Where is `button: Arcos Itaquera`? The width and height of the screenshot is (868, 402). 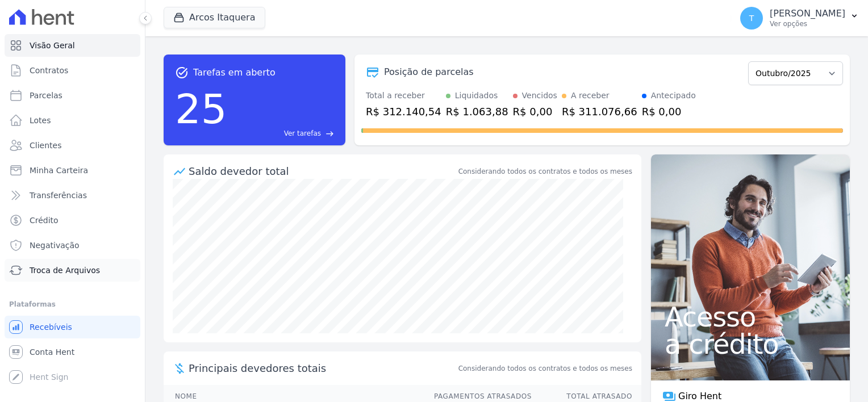 button: Arcos Itaquera is located at coordinates (214, 18).